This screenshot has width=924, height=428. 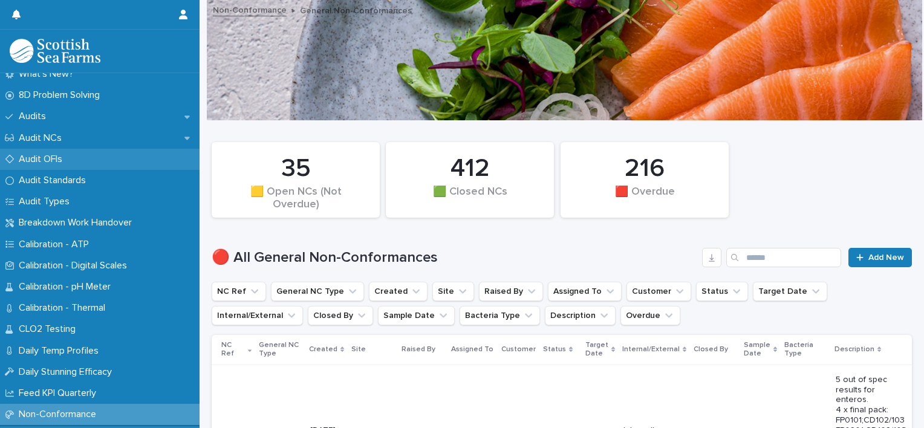 What do you see at coordinates (518, 349) in the screenshot?
I see `p: Customer` at bounding box center [518, 349].